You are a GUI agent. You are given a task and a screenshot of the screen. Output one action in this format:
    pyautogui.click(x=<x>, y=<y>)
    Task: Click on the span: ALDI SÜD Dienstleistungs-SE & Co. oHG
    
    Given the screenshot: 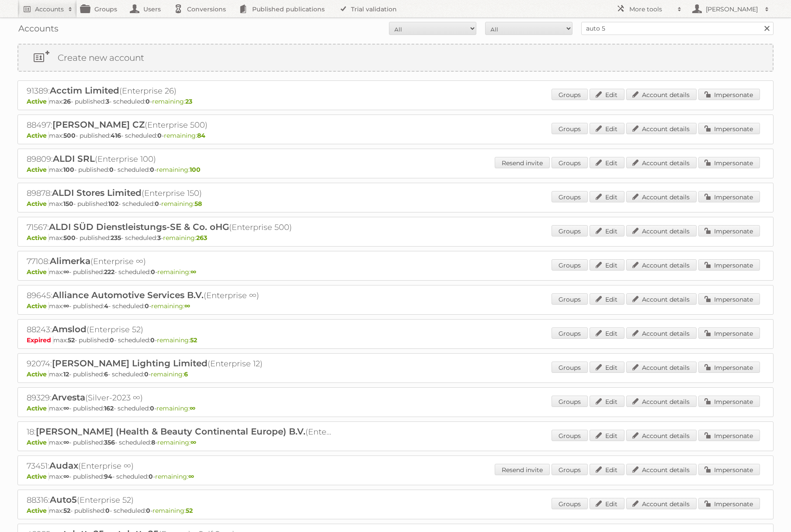 What is the action you would take?
    pyautogui.click(x=139, y=227)
    